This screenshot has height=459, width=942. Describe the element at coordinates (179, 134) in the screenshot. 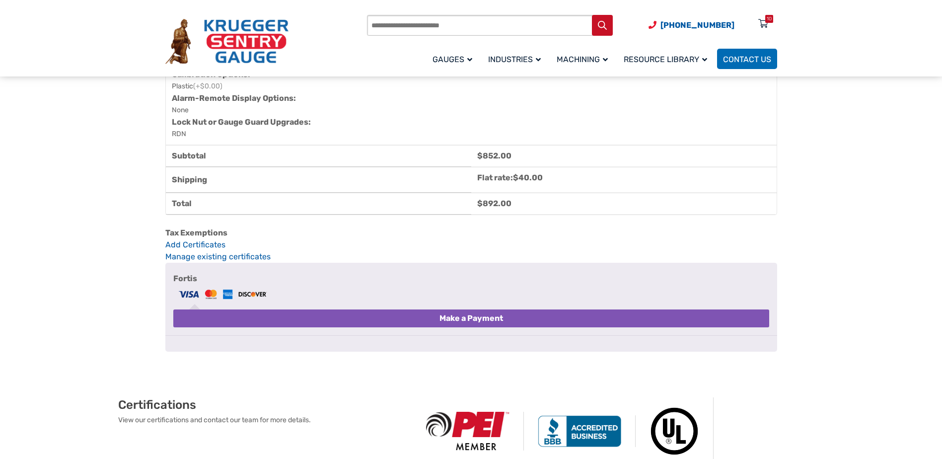

I see `p: RDN` at that location.